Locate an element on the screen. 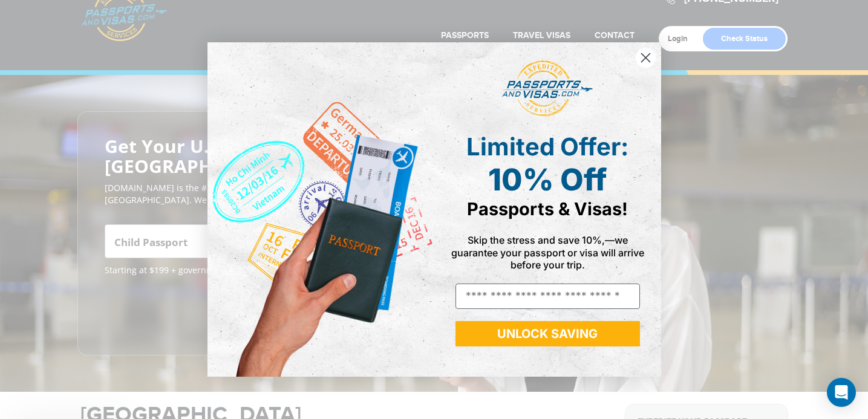 This screenshot has height=419, width=868. button: Close dialog is located at coordinates (645, 58).